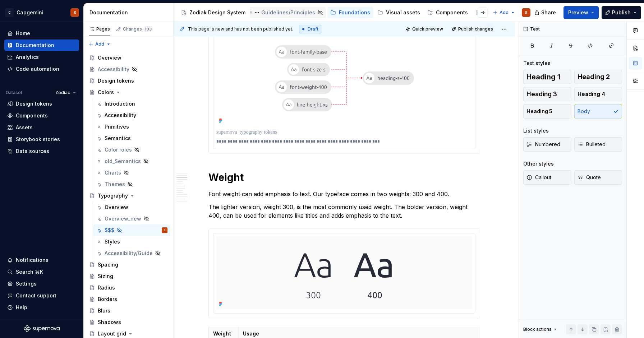  What do you see at coordinates (117, 127) in the screenshot?
I see `div: Primitives` at bounding box center [117, 127].